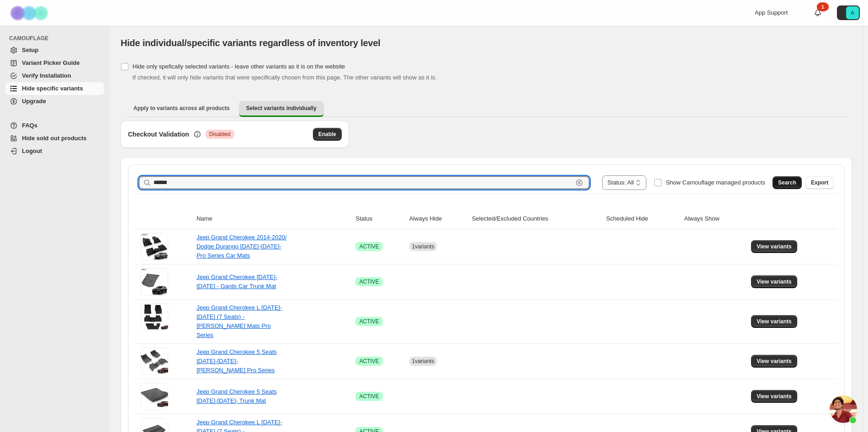  What do you see at coordinates (282, 109) in the screenshot?
I see `button: Select variants individually` at bounding box center [282, 109].